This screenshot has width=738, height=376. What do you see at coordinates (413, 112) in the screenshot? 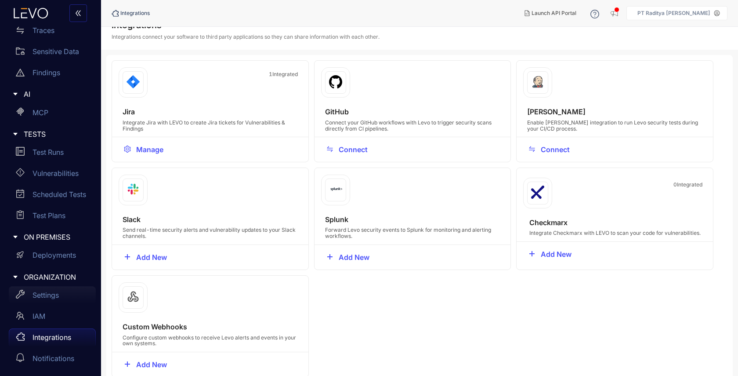
I see `h4: GitHub` at bounding box center [413, 112].